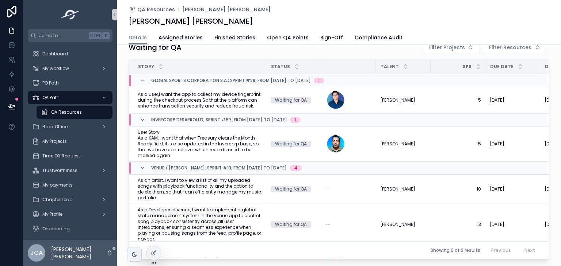 The image size is (561, 266). Describe the element at coordinates (70, 215) in the screenshot. I see `a: My Profile` at that location.